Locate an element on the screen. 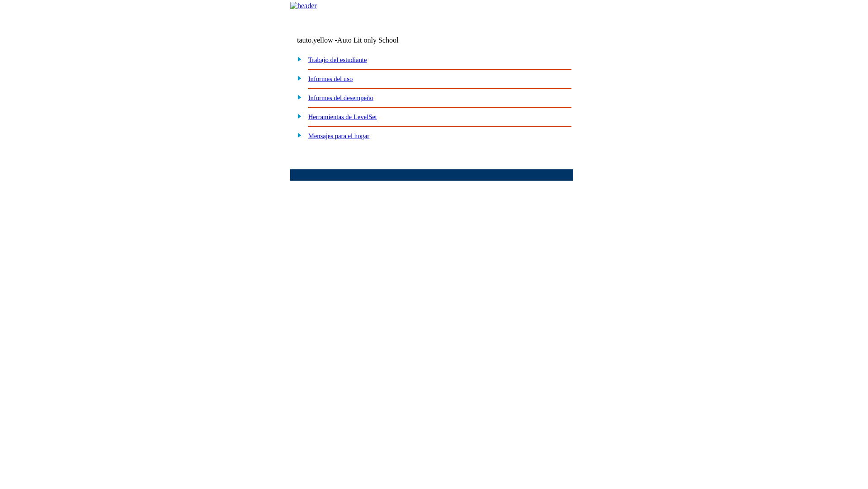 Image resolution: width=868 pixels, height=489 pixels. a: Herramientas de LevelSet is located at coordinates (342, 117).